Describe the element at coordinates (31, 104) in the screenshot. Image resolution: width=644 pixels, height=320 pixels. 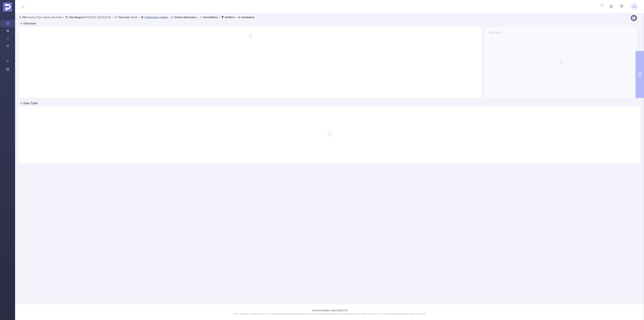
I see `h2: Data Table` at that location.